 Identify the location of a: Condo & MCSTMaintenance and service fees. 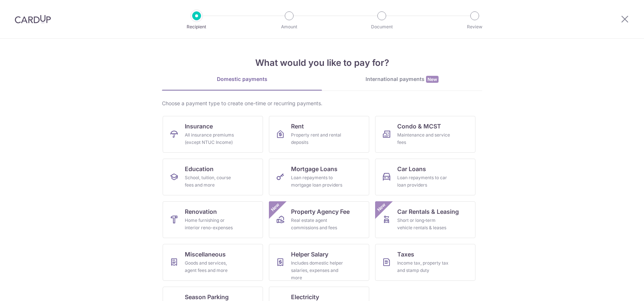
(425, 134).